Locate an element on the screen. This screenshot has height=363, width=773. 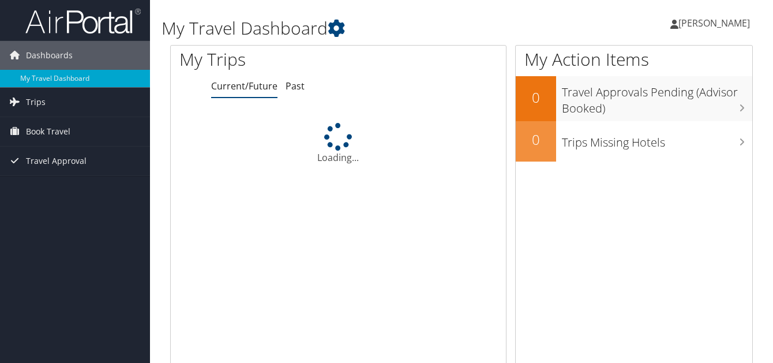
h3: Travel Approvals Pending (Advisor Booked) is located at coordinates (657, 97).